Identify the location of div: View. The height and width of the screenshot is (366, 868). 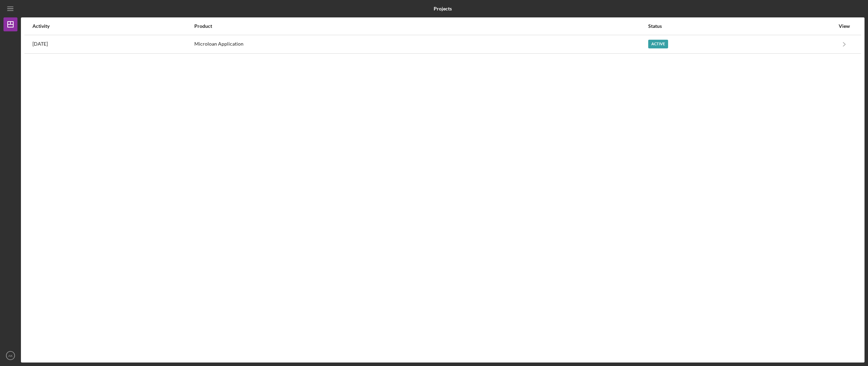
(844, 26).